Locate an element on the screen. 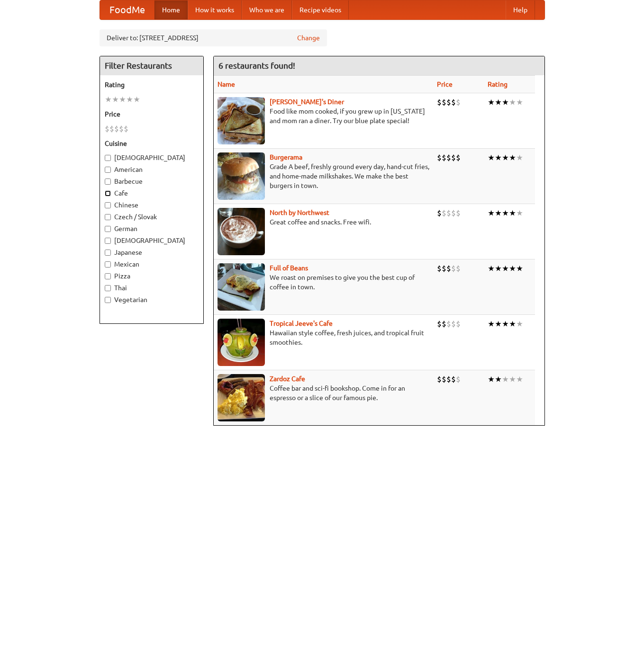 This screenshot has height=670, width=644. img: beans.jpg is located at coordinates (241, 287).